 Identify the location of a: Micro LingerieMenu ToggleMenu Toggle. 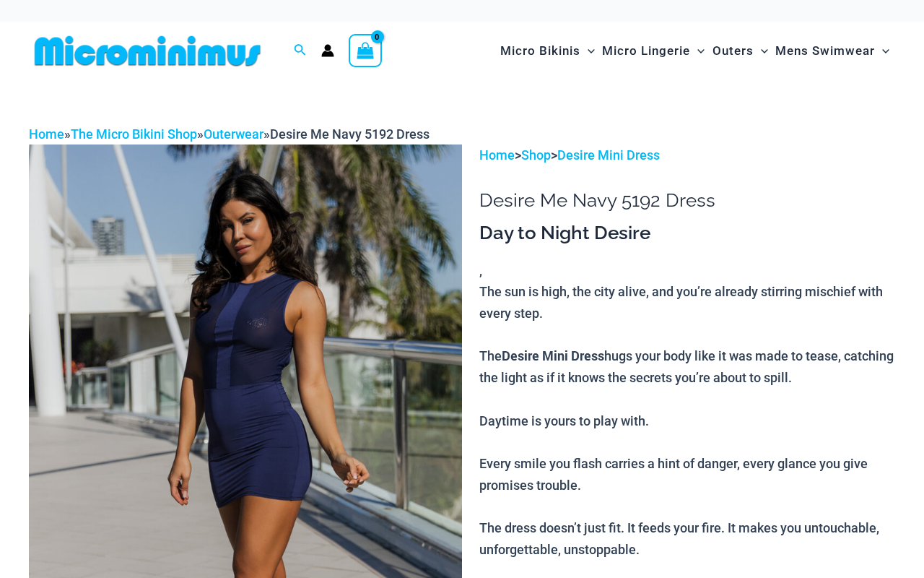
(653, 50).